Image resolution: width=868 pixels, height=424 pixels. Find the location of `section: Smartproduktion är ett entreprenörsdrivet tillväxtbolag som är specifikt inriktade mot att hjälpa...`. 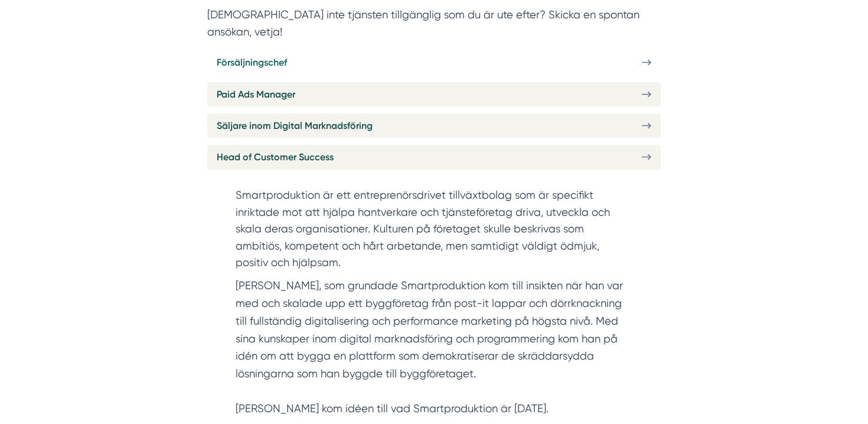

section: Smartproduktion är ett entreprenörsdrivet tillväxtbolag som är specifikt inriktade mot att hjälpa... is located at coordinates (434, 231).